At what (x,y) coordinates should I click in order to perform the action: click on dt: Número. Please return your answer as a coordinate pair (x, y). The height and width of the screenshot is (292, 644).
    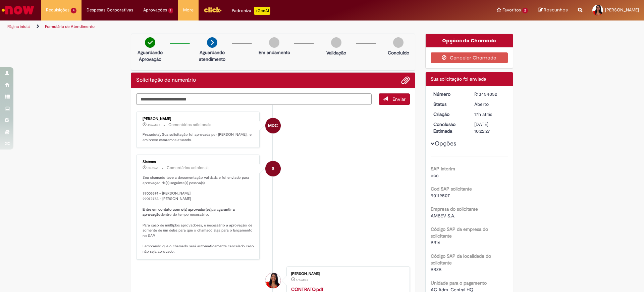
    Looking at the image, I should click on (449, 94).